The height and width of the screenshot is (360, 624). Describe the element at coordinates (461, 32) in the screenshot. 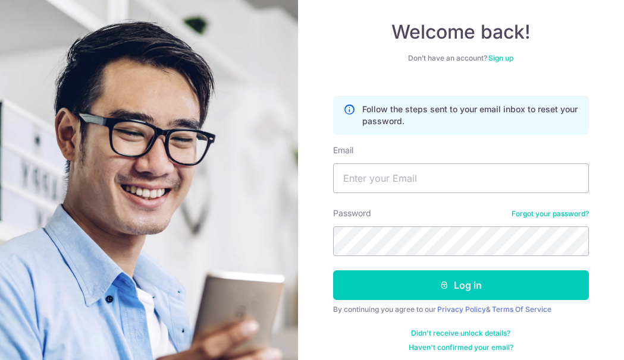

I see `h4: Welcome back!` at that location.